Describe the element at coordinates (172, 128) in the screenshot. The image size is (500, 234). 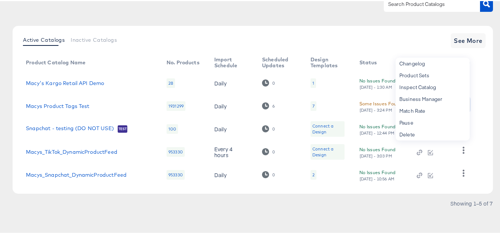
I see `div: 100` at that location.